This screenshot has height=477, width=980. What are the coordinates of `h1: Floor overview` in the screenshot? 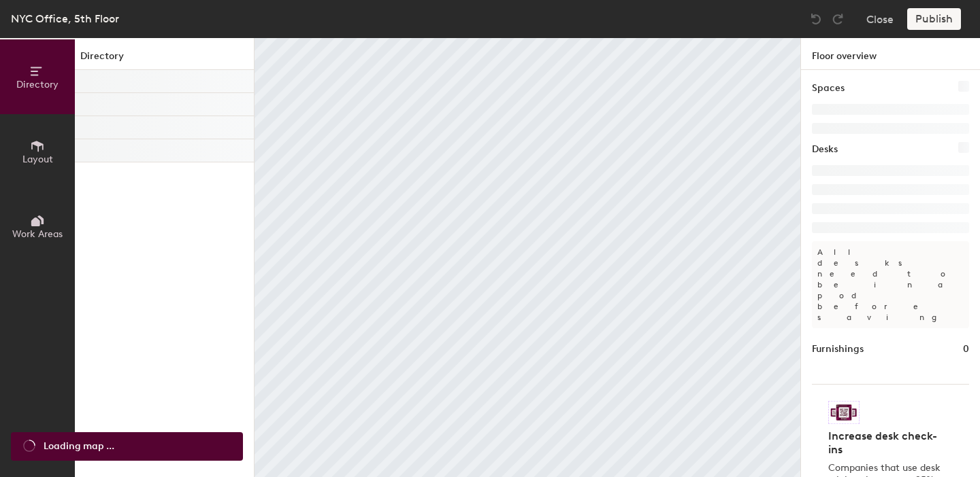 It's located at (890, 54).